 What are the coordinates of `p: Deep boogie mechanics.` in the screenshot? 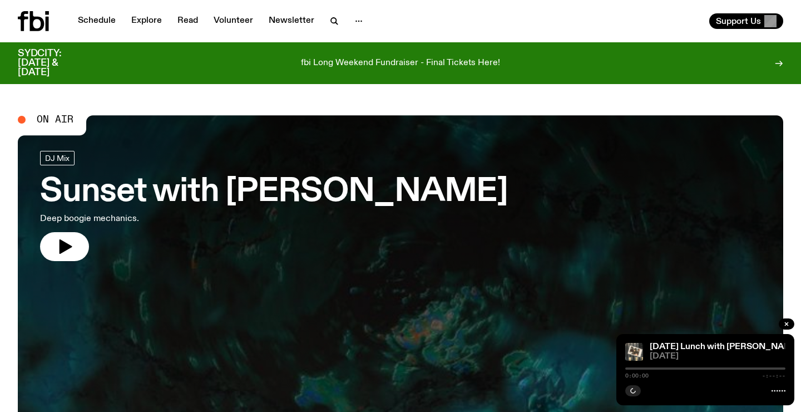 It's located at (182, 219).